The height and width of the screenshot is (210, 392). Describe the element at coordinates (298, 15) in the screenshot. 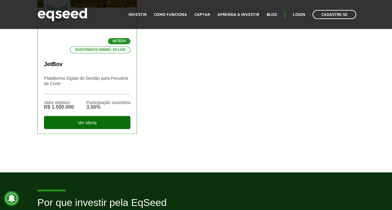

I see `a: Login` at that location.